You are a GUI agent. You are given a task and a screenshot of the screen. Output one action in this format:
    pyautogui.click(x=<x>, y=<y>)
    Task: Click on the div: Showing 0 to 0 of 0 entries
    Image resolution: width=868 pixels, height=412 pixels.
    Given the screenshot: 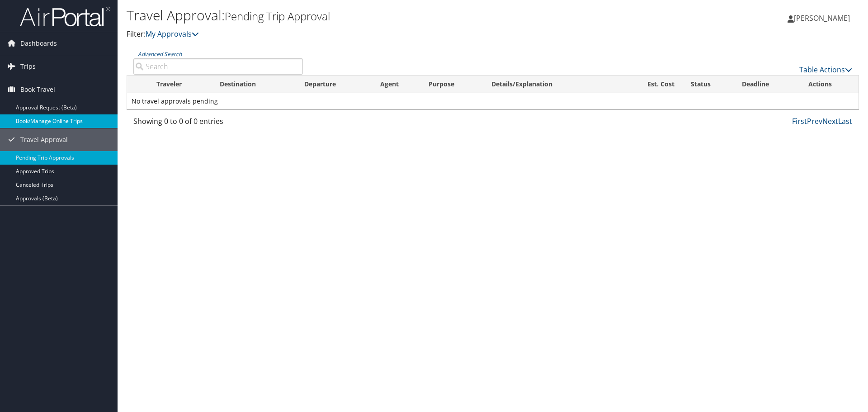 What is the action you would take?
    pyautogui.click(x=218, y=124)
    